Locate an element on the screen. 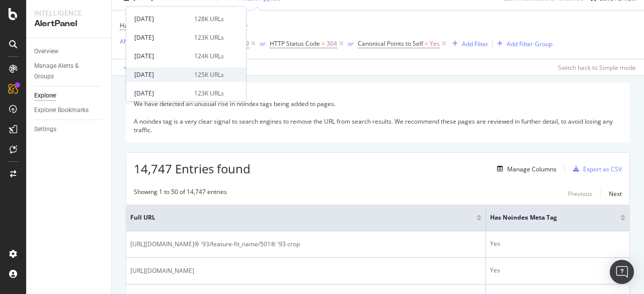 This screenshot has width=644, height=294. span: Yes is located at coordinates (435, 44).